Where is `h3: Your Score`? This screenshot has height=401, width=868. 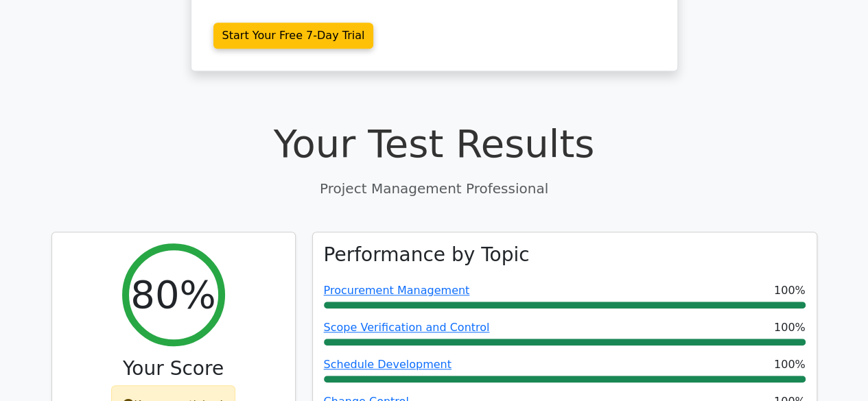 h3: Your Score is located at coordinates (174, 369).